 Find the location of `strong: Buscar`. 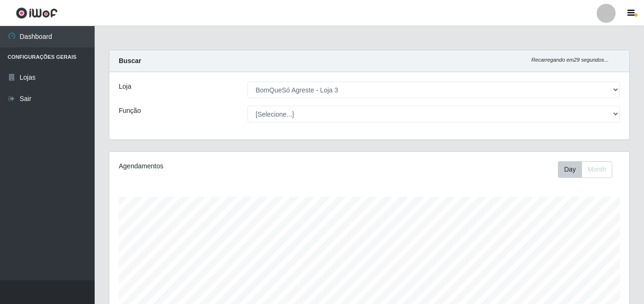

strong: Buscar is located at coordinates (130, 61).